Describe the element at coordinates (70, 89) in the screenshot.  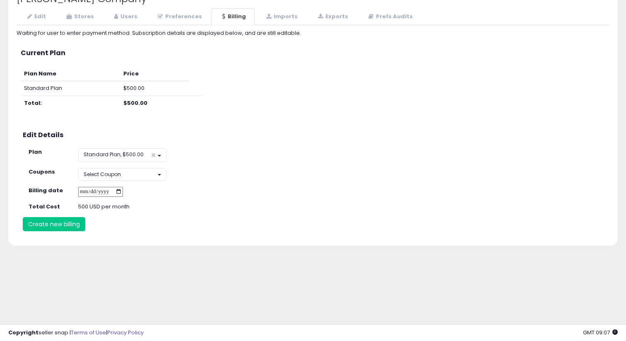
I see `td: Standard Plan` at that location.